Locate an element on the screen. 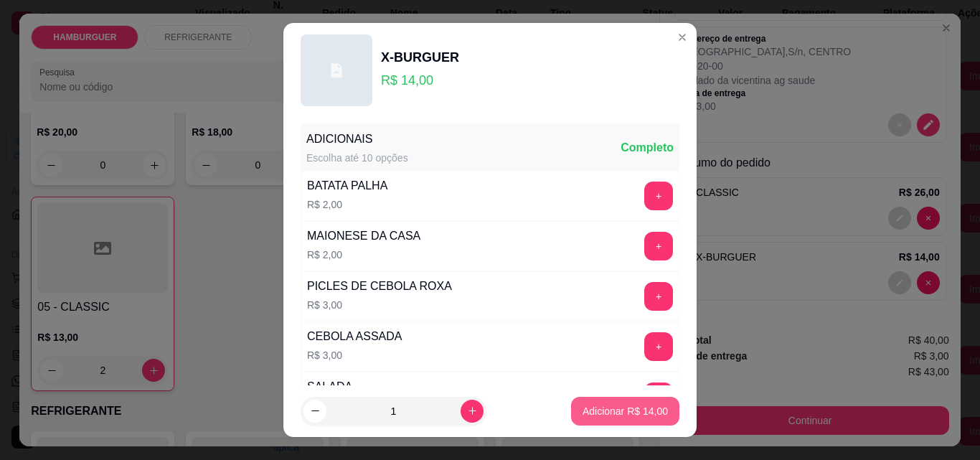 The height and width of the screenshot is (460, 980). p: Adicionar R$ 14,00 is located at coordinates (625, 411).